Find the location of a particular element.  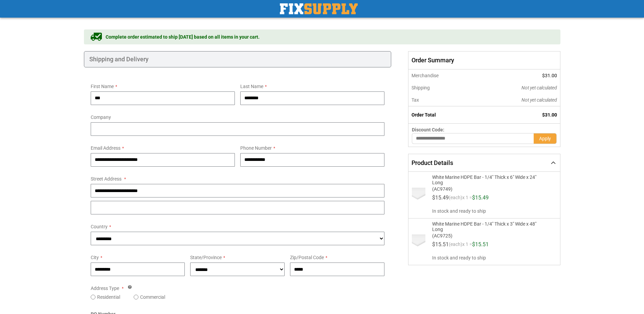

span: Discount Code: is located at coordinates (428, 130).